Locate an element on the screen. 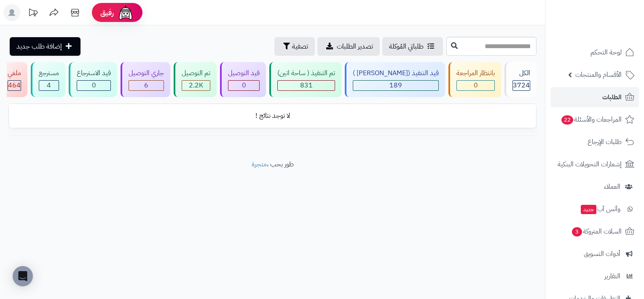 The width and height of the screenshot is (644, 299). a: جاري التوصيل 6 is located at coordinates (145, 79).